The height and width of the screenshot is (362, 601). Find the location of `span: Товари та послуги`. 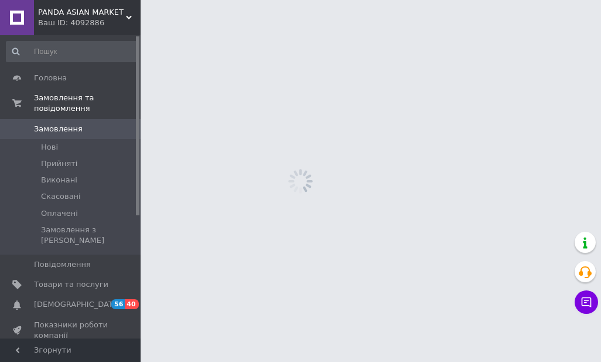

span: Товари та послуги is located at coordinates (71, 284).